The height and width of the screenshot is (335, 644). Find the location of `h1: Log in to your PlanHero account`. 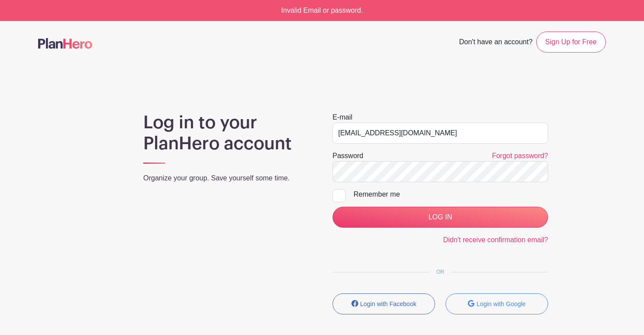

h1: Log in to your PlanHero account is located at coordinates (227, 133).